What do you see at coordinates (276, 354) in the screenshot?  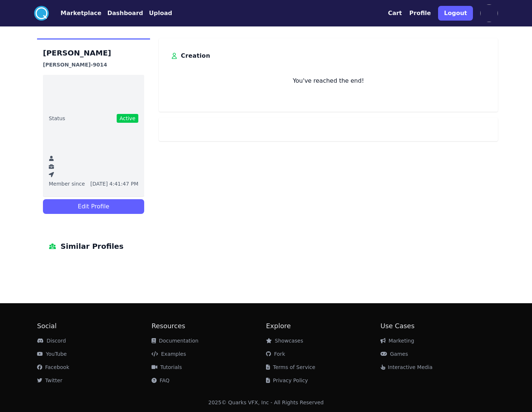 I see `a: Fork` at bounding box center [276, 354].